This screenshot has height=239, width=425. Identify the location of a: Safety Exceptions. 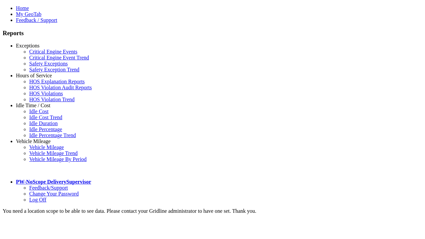
(48, 63).